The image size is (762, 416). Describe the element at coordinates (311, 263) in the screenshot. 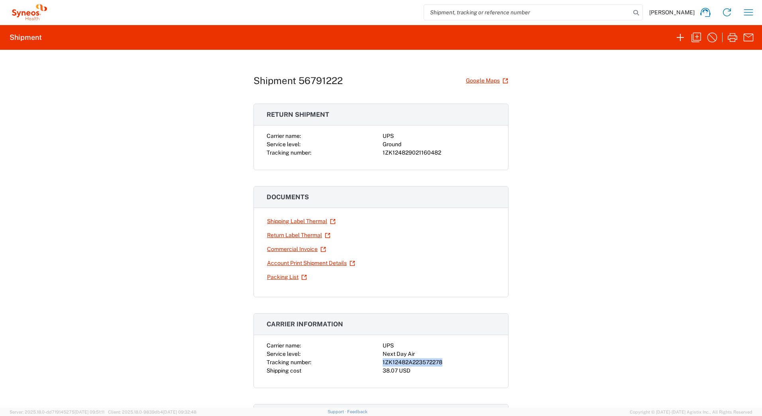

I see `a: Account Print Shipment Details` at that location.